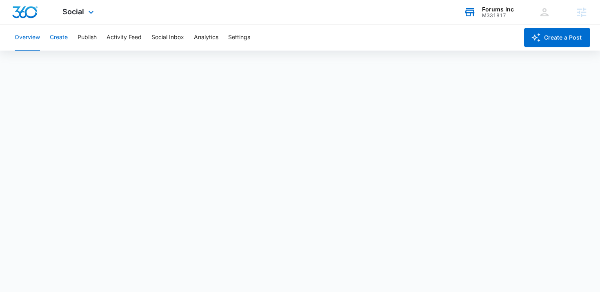 Image resolution: width=600 pixels, height=292 pixels. What do you see at coordinates (27, 38) in the screenshot?
I see `button: Overview` at bounding box center [27, 38].